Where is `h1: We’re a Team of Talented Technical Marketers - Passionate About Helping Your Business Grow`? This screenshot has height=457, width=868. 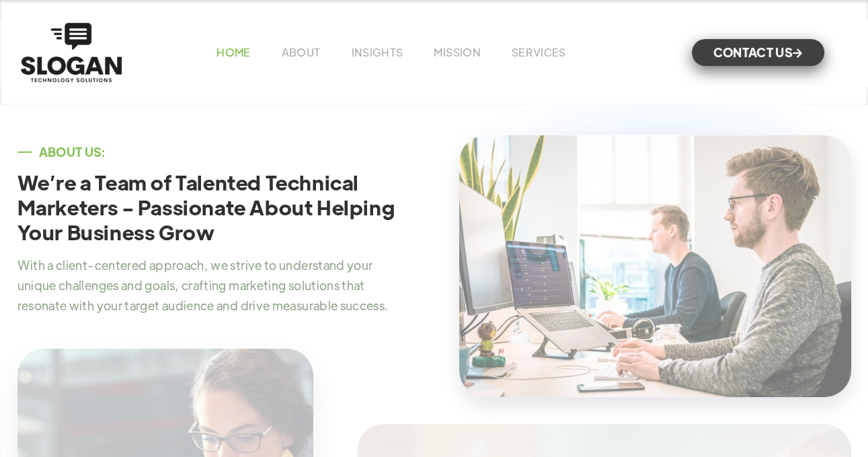
h1: We’re a Team of Talented Technical Marketers - Passionate About Helping Your Business Grow is located at coordinates (212, 207).